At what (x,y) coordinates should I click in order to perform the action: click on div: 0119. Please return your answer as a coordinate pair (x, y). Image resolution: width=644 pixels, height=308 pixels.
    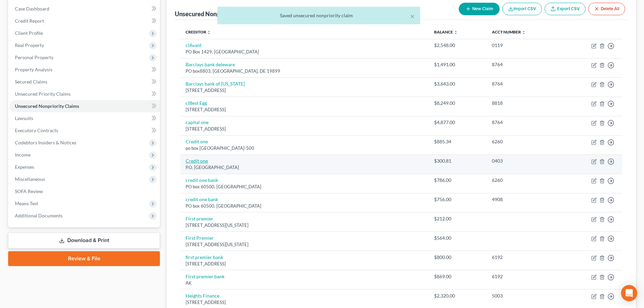
    Looking at the image, I should click on (524, 45).